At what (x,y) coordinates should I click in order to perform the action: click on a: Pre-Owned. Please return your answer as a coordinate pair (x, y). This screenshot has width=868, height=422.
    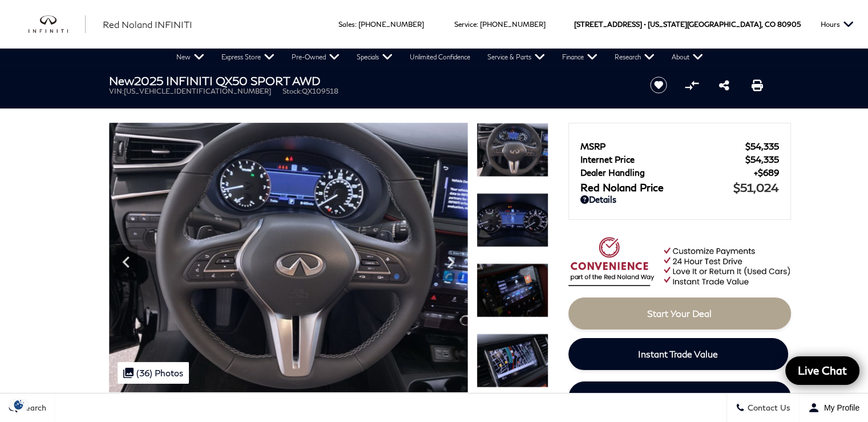
    Looking at the image, I should click on (315, 57).